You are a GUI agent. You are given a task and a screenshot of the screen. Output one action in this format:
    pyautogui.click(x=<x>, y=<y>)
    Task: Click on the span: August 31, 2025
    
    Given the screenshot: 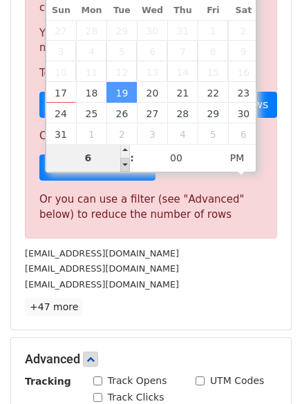 What is the action you would take?
    pyautogui.click(x=61, y=134)
    